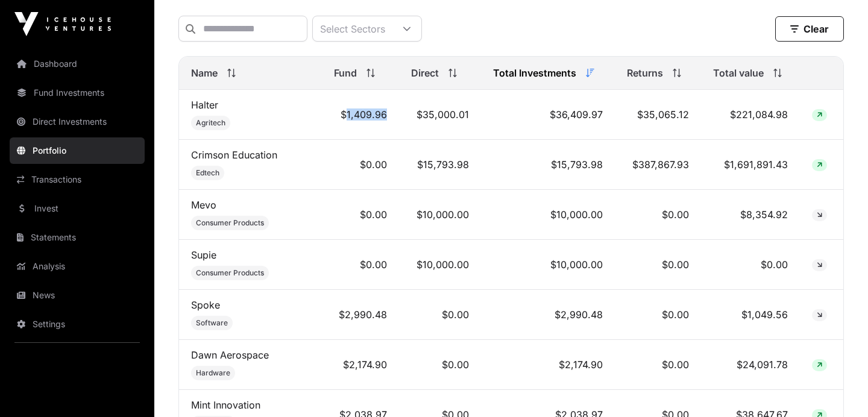 The image size is (868, 417). I want to click on td: $387,867.93, so click(658, 165).